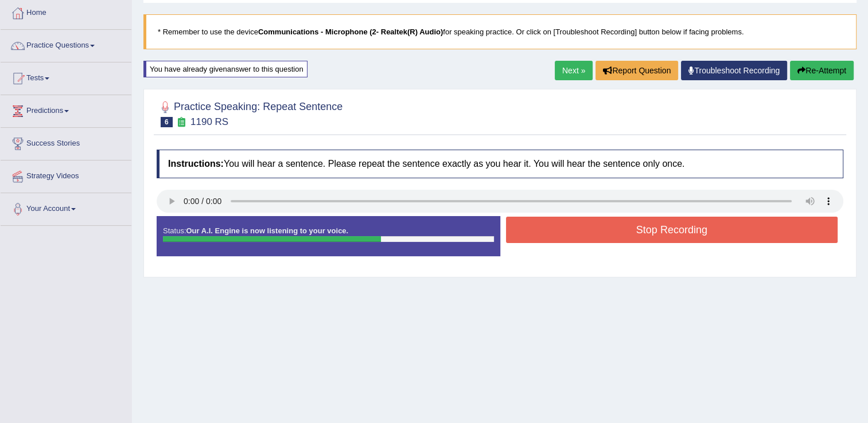 The height and width of the screenshot is (423, 868). I want to click on a: Tests, so click(66, 77).